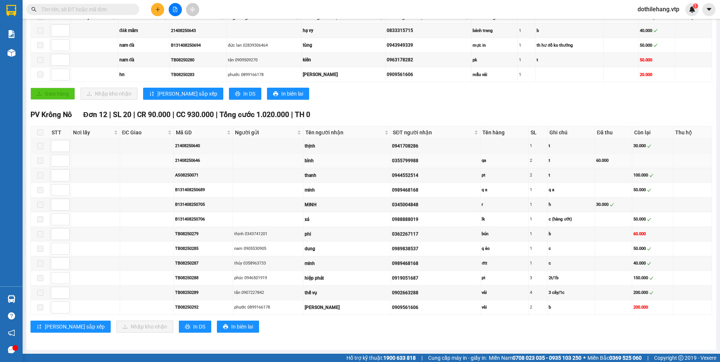 Image resolution: width=720 pixels, height=362 pixels. What do you see at coordinates (302, 114) in the screenshot?
I see `span: TH 0` at bounding box center [302, 114].